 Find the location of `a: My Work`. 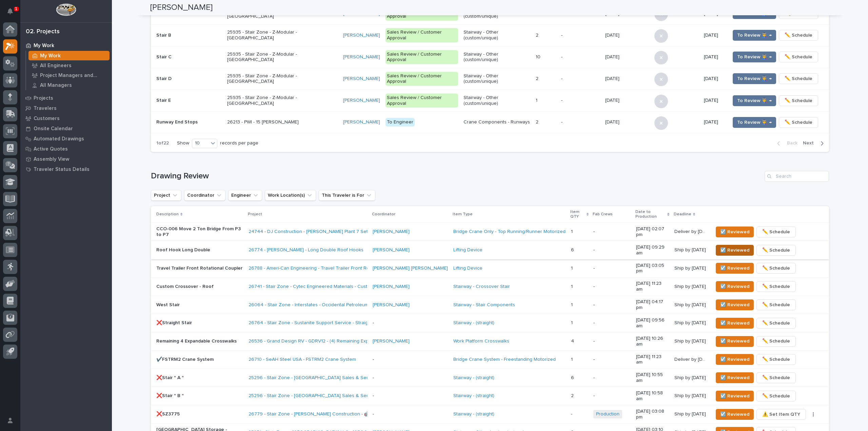

a: My Work is located at coordinates (69, 56).